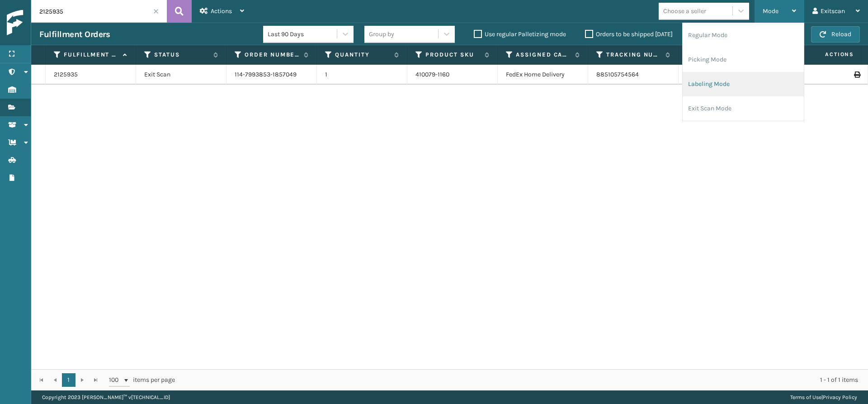 The width and height of the screenshot is (868, 404). What do you see at coordinates (181, 55) in the screenshot?
I see `label: Status` at bounding box center [181, 55].